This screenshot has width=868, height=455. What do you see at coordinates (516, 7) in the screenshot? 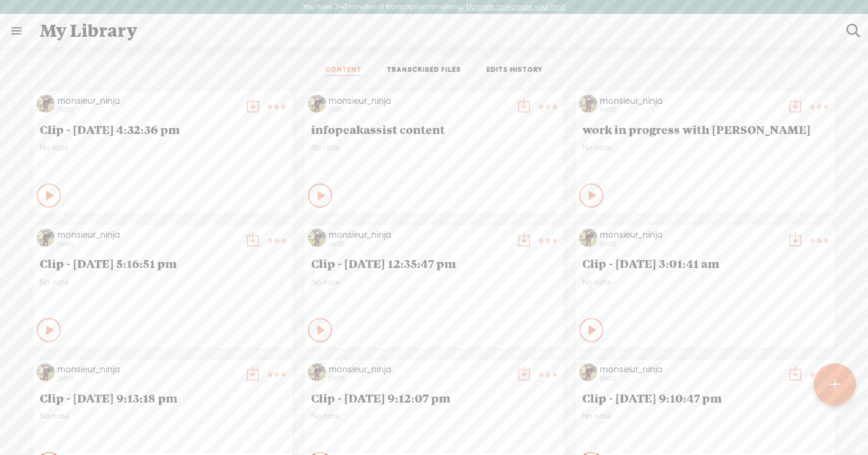
I see `label: Upgrade to increase your limit` at bounding box center [516, 7].